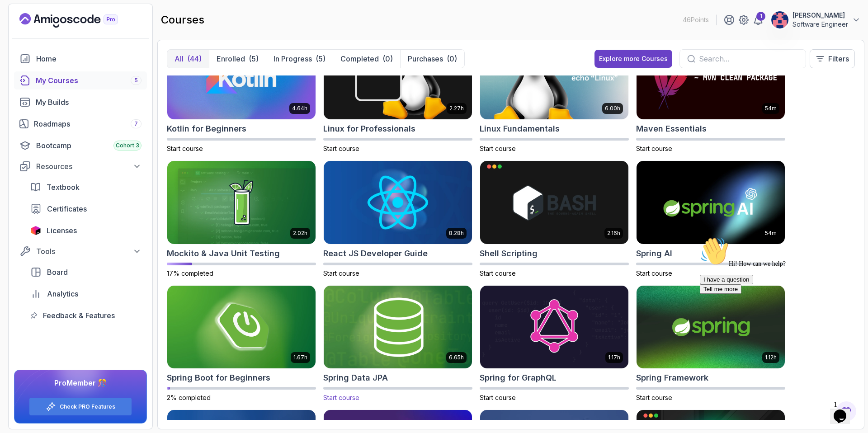 The image size is (868, 433). What do you see at coordinates (242, 220) in the screenshot?
I see `a: Mockito & Java Unit Testing card2.02hMockito & Java Unit Testing17% completed` at bounding box center [242, 220].